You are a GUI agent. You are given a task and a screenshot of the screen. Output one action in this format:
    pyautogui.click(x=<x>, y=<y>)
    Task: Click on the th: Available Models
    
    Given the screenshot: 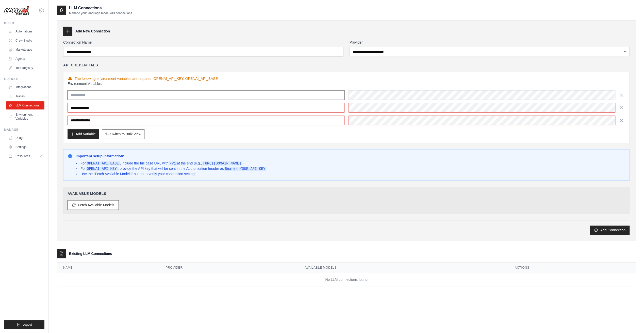 What is the action you would take?
    pyautogui.click(x=403, y=268)
    